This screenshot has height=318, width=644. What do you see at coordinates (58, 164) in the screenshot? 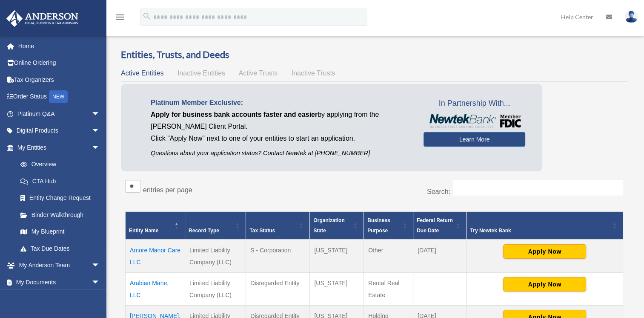
I see `a: Overview` at bounding box center [58, 164].